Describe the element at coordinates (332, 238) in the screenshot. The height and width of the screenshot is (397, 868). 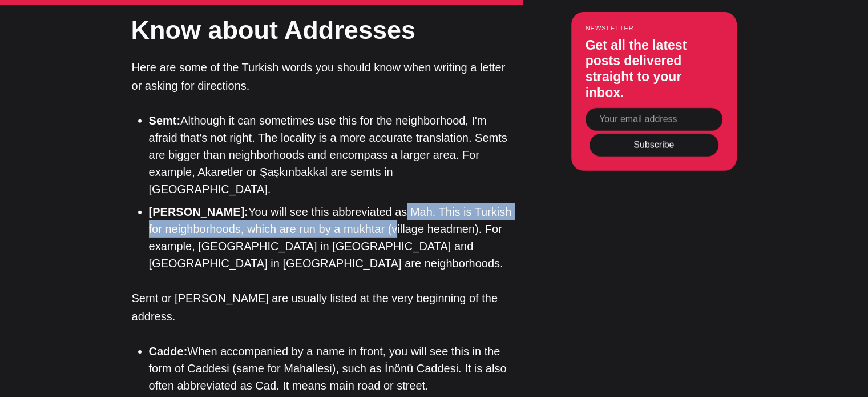
I see `li: You will see this abbreviated as Mah. This is Turkish for neighborhoods, which are run by a mukht...` at that location.